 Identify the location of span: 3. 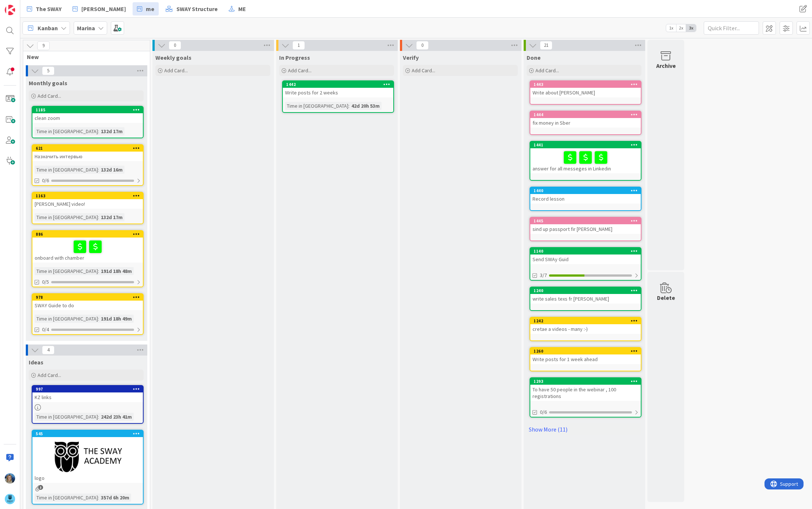
(40, 487).